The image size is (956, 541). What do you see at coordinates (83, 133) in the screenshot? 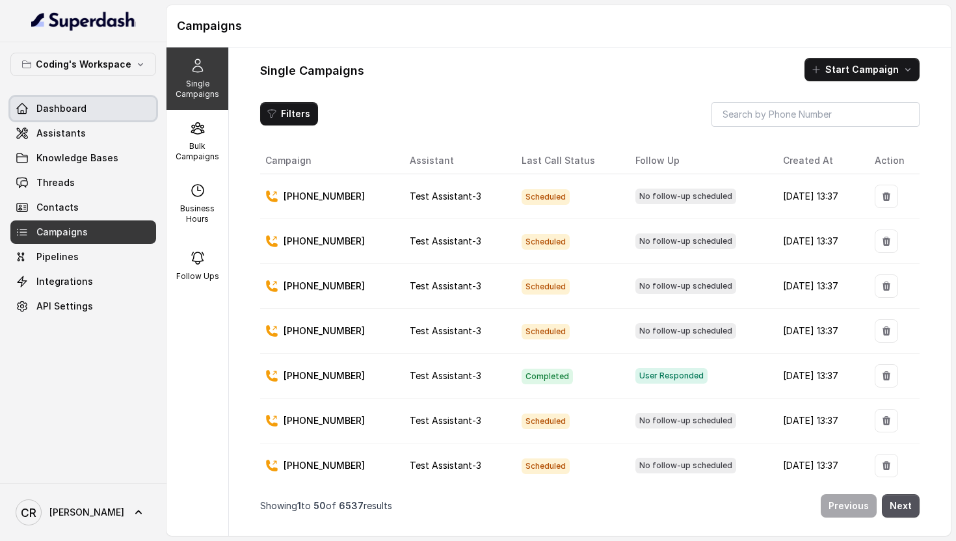
I see `a: Assistants` at bounding box center [83, 133].